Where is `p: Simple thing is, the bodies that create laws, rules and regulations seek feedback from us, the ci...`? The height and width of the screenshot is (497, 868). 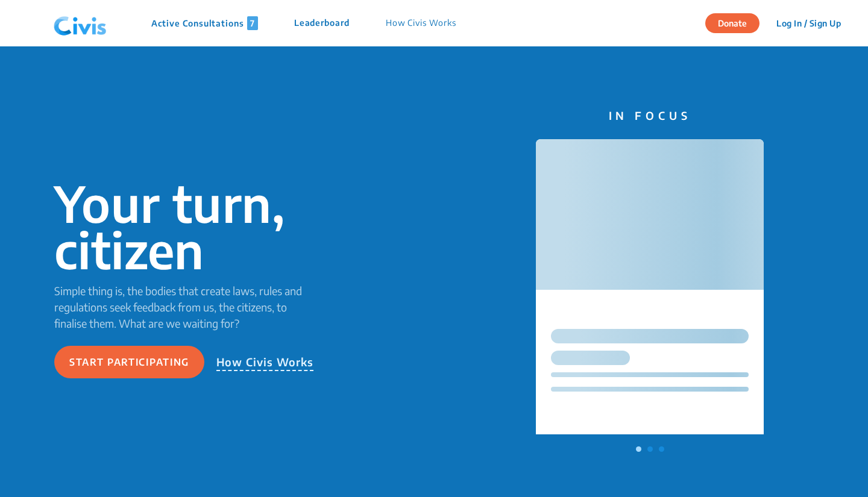 p: Simple thing is, the bodies that create laws, rules and regulations seek feedback from us, the ci... is located at coordinates (187, 307).